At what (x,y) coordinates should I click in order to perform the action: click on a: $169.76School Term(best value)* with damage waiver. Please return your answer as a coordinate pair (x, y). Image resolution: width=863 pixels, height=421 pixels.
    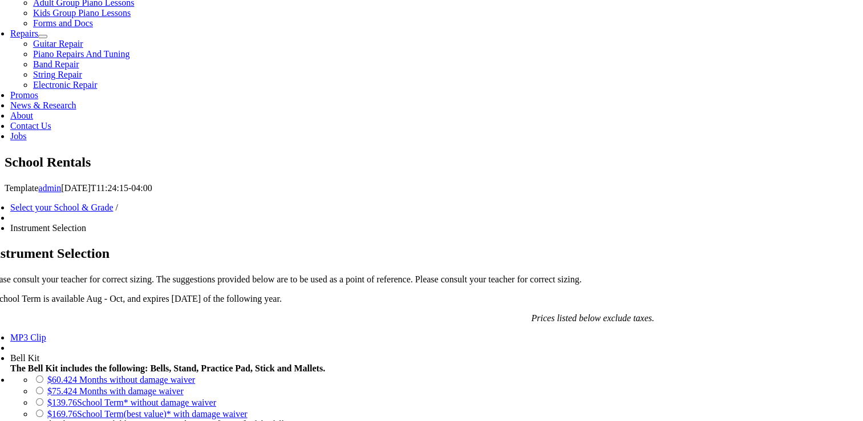
    Looking at the image, I should click on (147, 413).